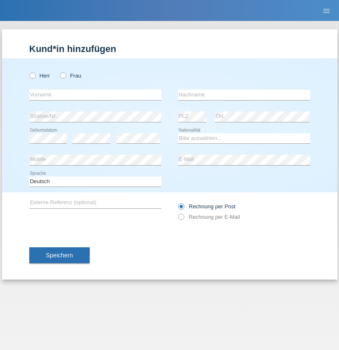 Image resolution: width=339 pixels, height=350 pixels. Describe the element at coordinates (326, 11) in the screenshot. I see `i: menu` at that location.